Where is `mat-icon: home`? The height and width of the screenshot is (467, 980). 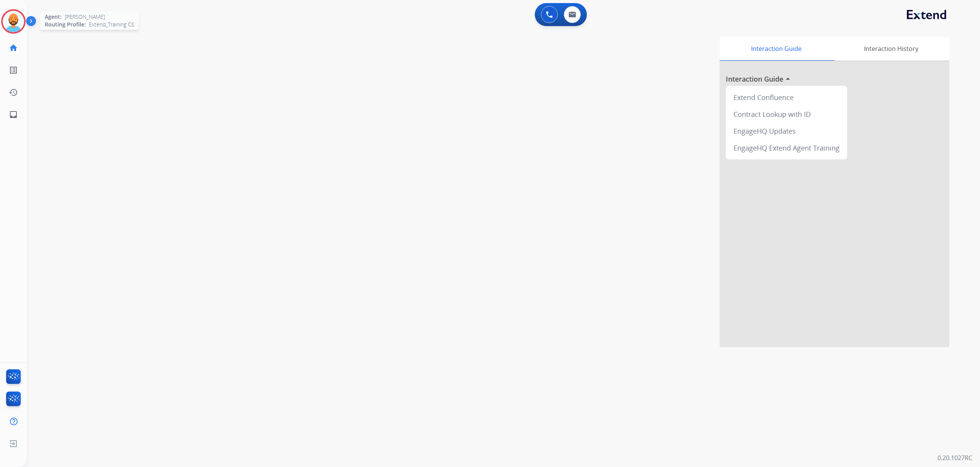 mat-icon: home is located at coordinates (13, 47).